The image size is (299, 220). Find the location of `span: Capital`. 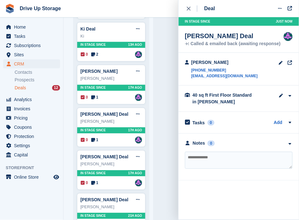

span: Capital is located at coordinates (33, 155).